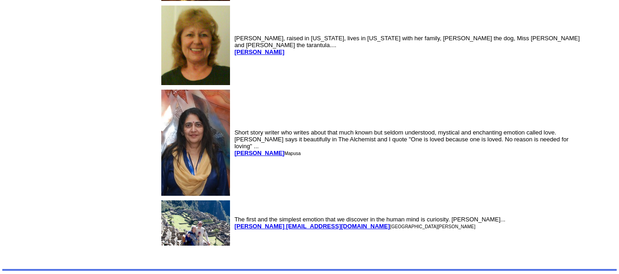 The height and width of the screenshot is (274, 619). I want to click on font: Short story writer who writes about that much known but seldom understood, mystical and enchantin..., so click(401, 143).